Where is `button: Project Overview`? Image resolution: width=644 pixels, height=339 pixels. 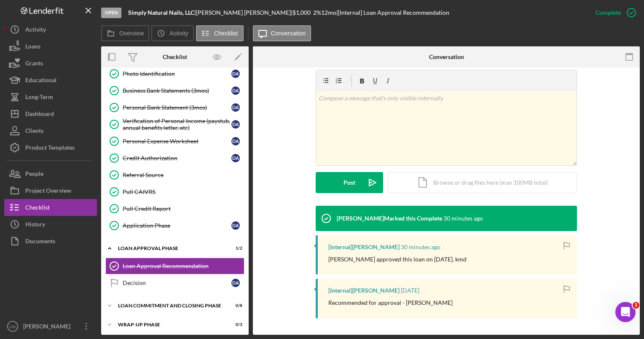 button: Project Overview is located at coordinates (51, 190).